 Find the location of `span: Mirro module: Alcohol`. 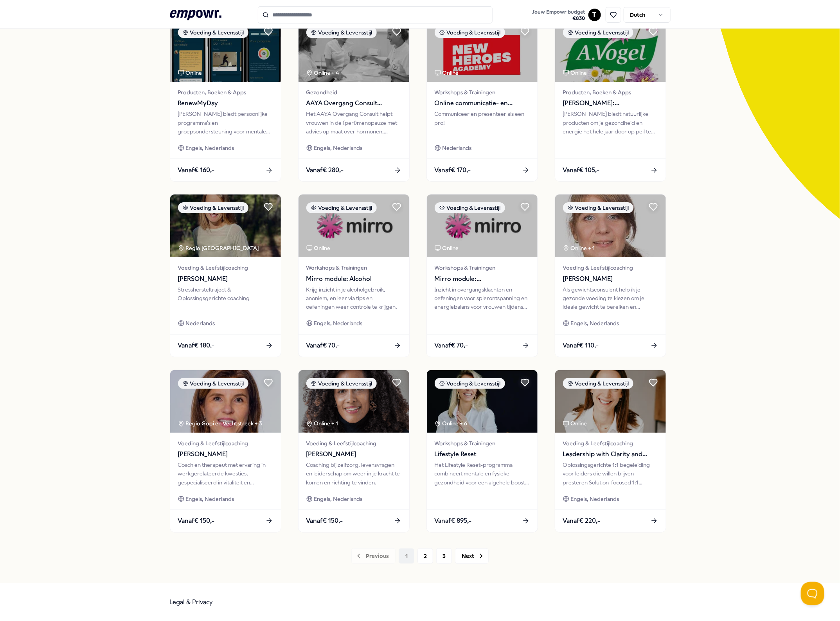

span: Mirro module: Alcohol is located at coordinates (353, 279).